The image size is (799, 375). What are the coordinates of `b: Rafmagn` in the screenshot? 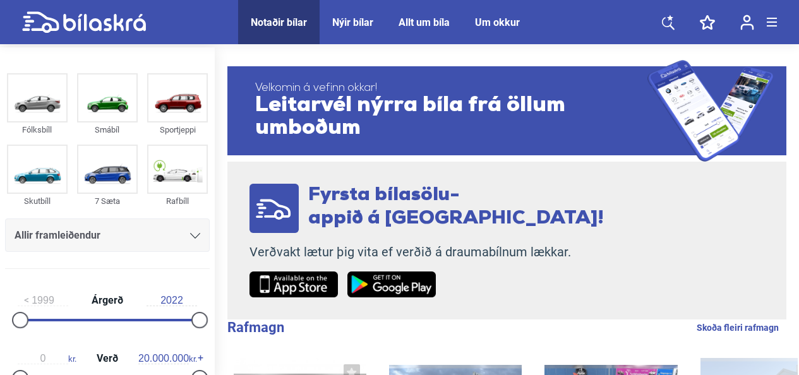 It's located at (256, 327).